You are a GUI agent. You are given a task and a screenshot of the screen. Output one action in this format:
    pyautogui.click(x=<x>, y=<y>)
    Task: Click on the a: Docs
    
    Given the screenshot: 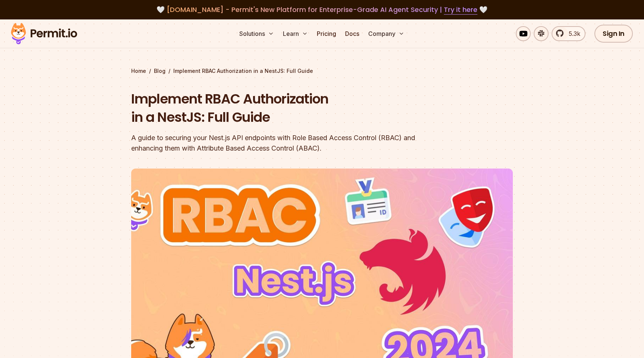 What is the action you would take?
    pyautogui.click(x=352, y=34)
    